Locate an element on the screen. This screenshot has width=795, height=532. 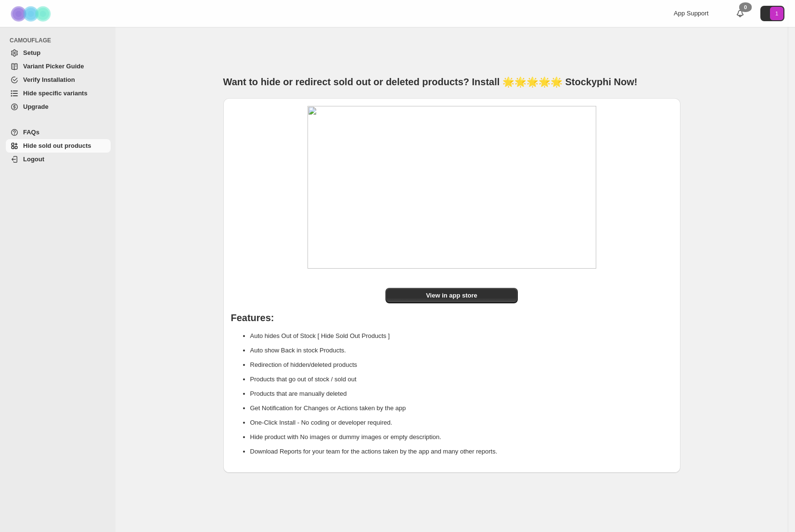
li: Hide product with No images or dummy images or empty description. is located at coordinates (461, 437).